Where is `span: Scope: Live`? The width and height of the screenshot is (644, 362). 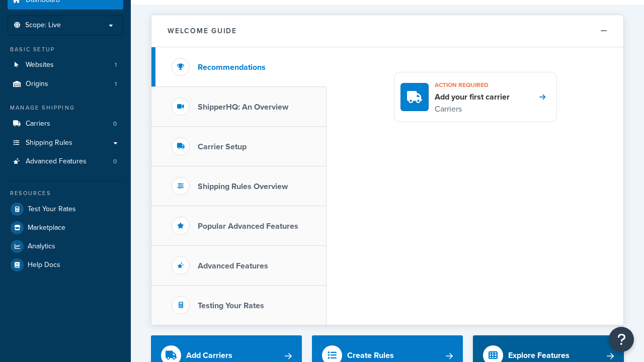
span: Scope: Live is located at coordinates (43, 25).